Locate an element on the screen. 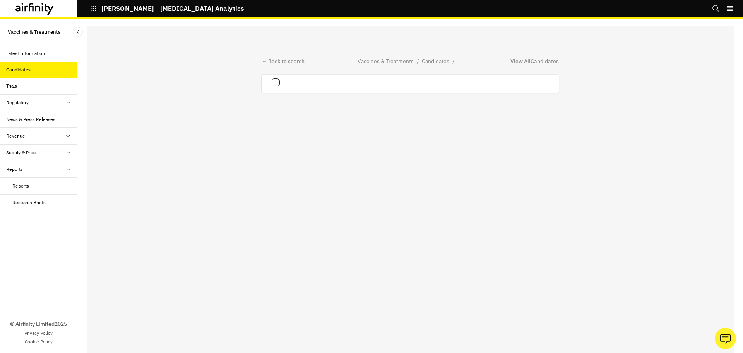  div: Supply & Price is located at coordinates (21, 153).